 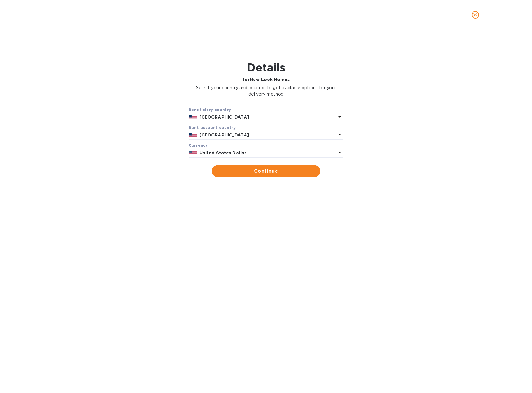 I want to click on h1: Details, so click(x=266, y=67).